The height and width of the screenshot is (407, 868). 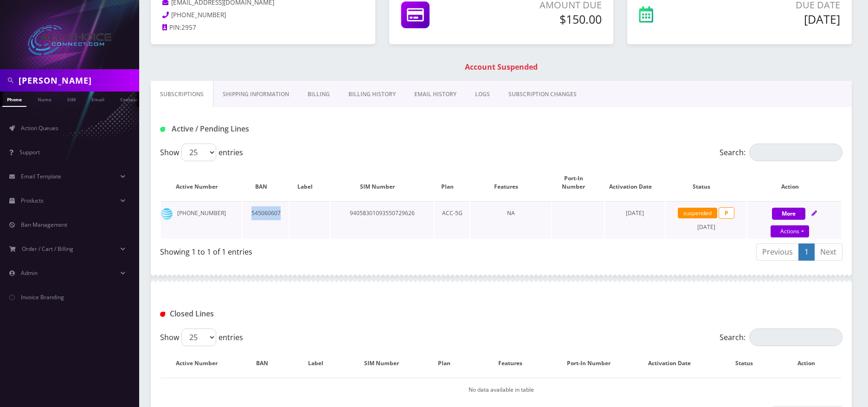 I want to click on th: Active Number: activate to sort column ascending, so click(x=201, y=183).